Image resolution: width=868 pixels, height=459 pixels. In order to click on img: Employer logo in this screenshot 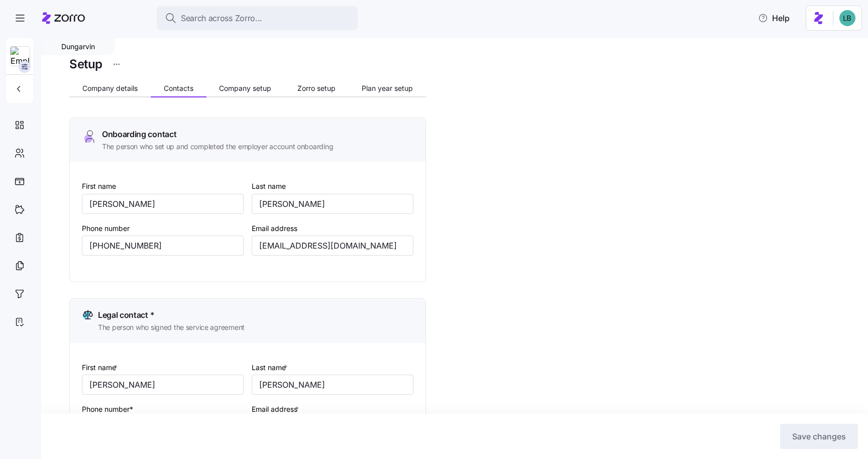, I will do `click(20, 57)`.